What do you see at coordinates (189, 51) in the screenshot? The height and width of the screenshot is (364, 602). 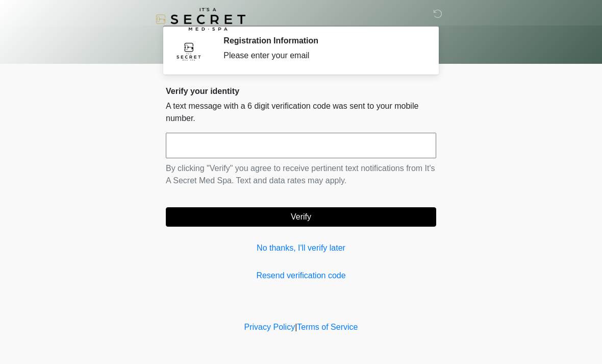 I see `img: Agent Avatar` at bounding box center [189, 51].